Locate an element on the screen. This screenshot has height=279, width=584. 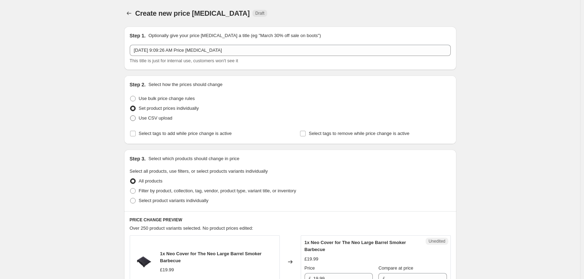
span: Select all products, use filters, or select products variants individually is located at coordinates (199, 171).